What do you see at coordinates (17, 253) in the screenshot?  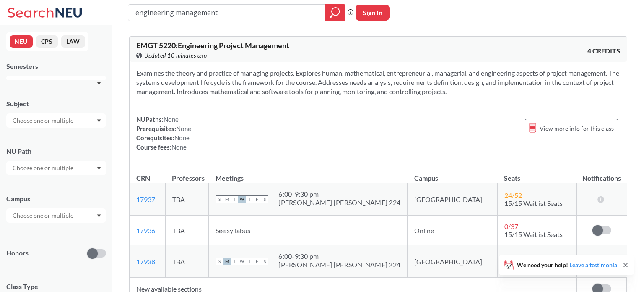 I see `p: Honors` at bounding box center [17, 253].